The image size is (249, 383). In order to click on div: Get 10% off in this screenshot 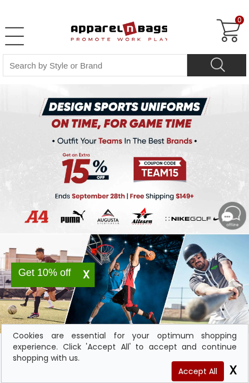, I will do `click(45, 273)`.